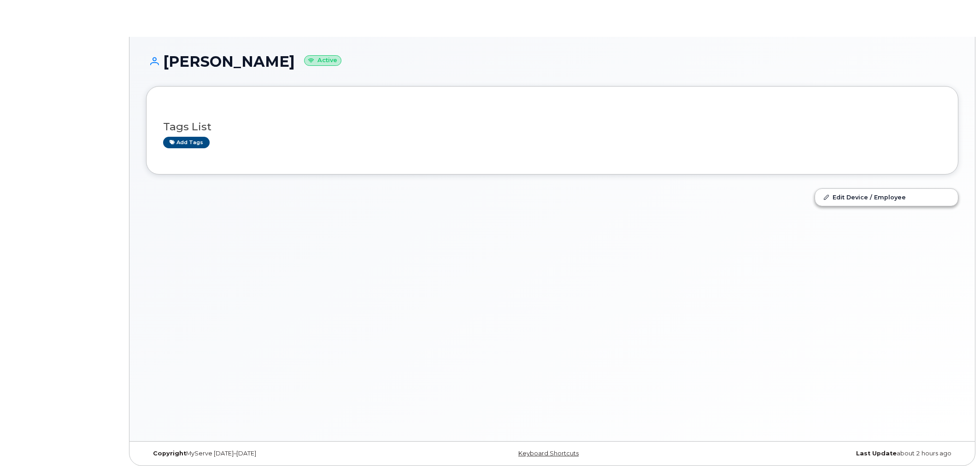  I want to click on a: Keyboard Shortcuts, so click(549, 454).